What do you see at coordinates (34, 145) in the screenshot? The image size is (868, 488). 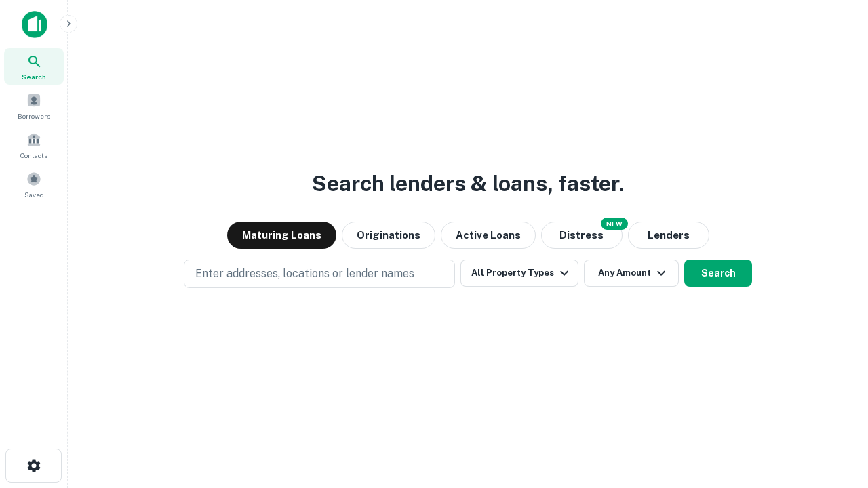 I see `a: Contacts` at bounding box center [34, 145].